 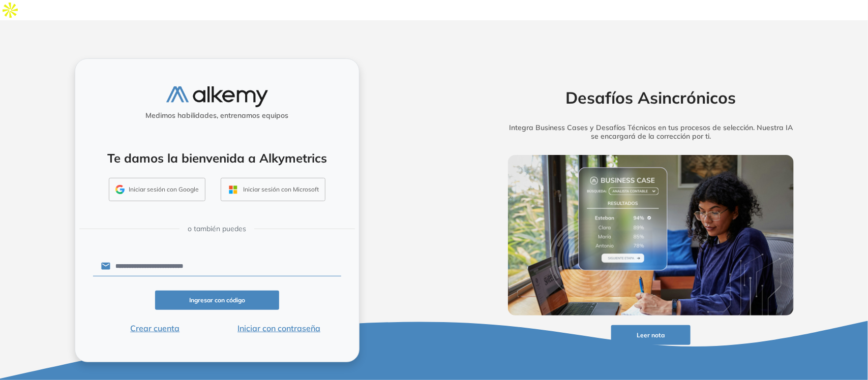 I want to click on button: Crear cuenta, so click(x=155, y=329).